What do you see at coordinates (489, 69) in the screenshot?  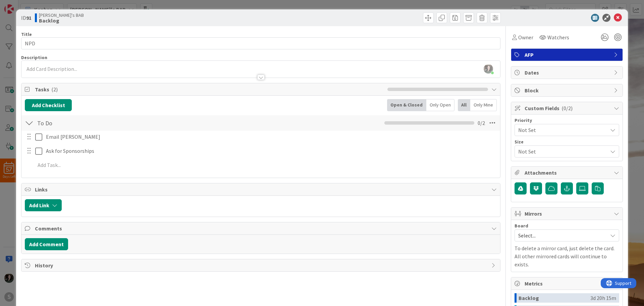 I see `img: BGH1ssjguSm4LHZnYplLir4jDoFyc3Zk.jpg` at bounding box center [489, 69].